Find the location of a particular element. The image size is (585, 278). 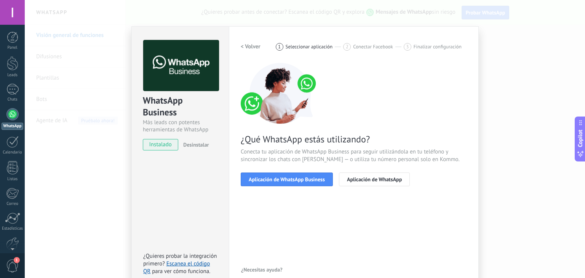

span: instalado is located at coordinates (160, 145).